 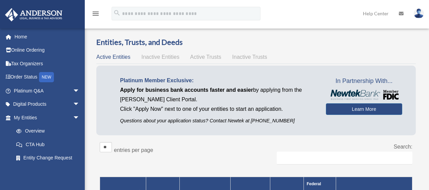 What do you see at coordinates (113, 57) in the screenshot?
I see `span: Active Entities` at bounding box center [113, 57].